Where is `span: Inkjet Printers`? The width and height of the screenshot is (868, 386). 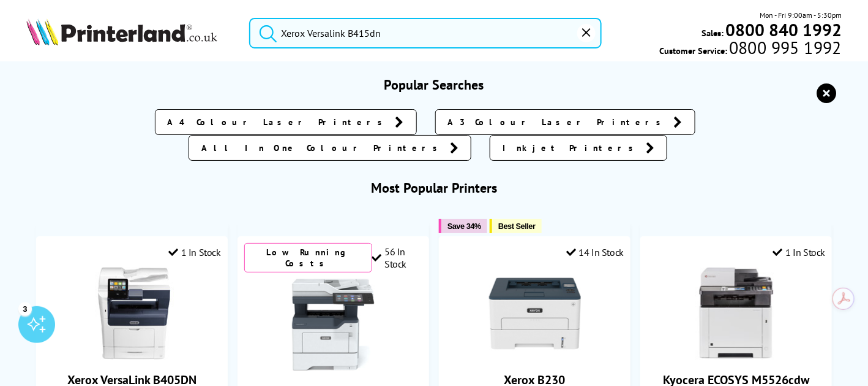
span: Inkjet Printers is located at coordinates (571, 148).